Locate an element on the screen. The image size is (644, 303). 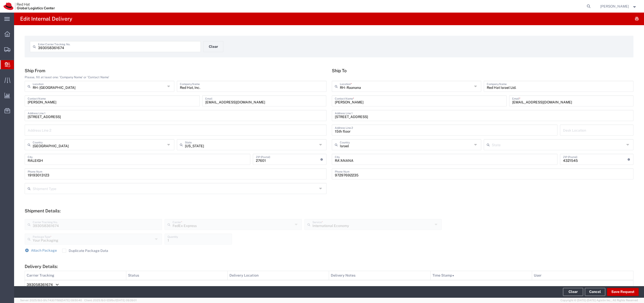
h4: Edit Internal Delivery is located at coordinates (46, 19).